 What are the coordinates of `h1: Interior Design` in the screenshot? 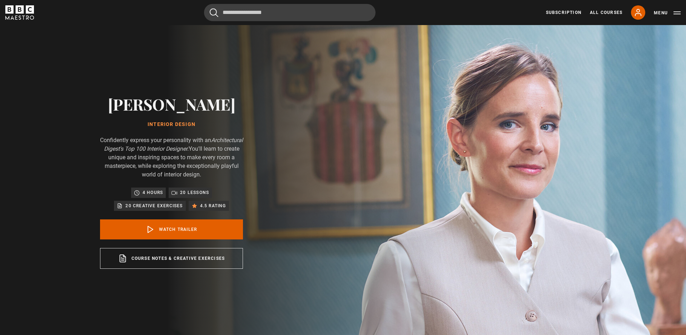 It's located at (172, 124).